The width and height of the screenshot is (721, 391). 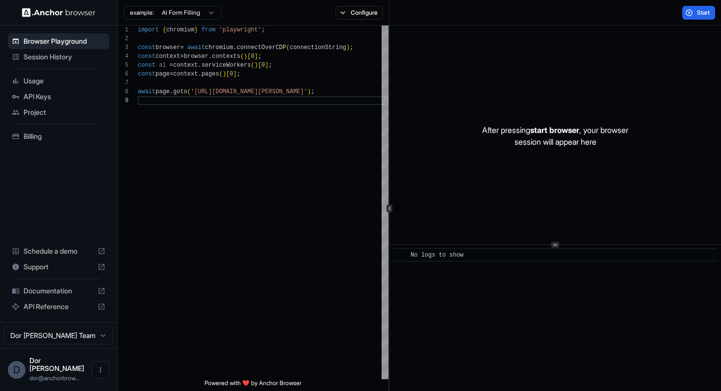 What do you see at coordinates (58, 307) in the screenshot?
I see `span: API Reference` at bounding box center [58, 307].